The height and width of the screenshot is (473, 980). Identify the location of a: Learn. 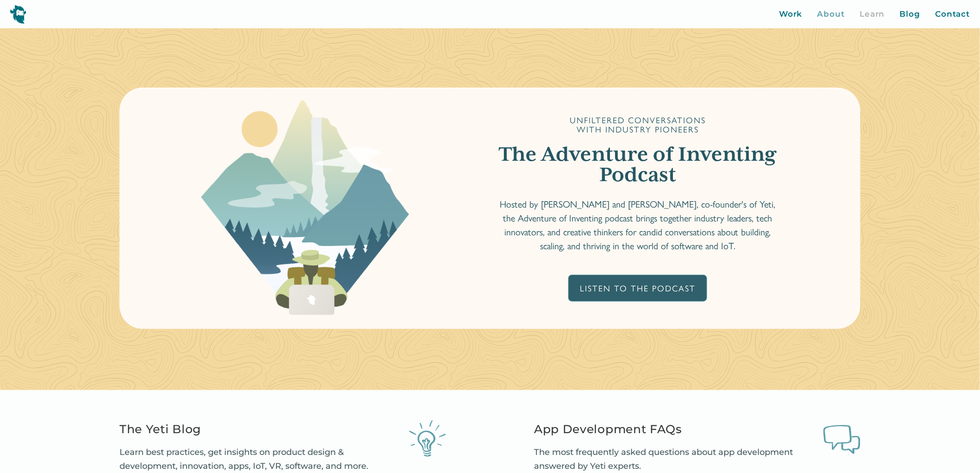
(872, 15).